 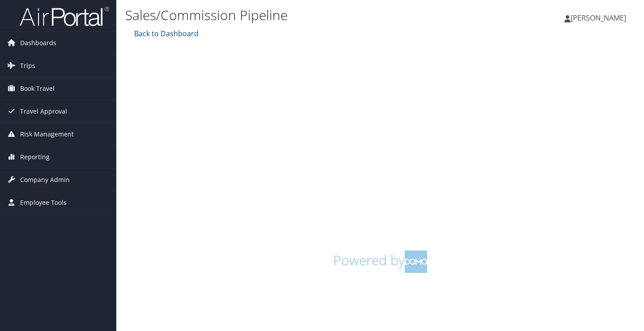 I want to click on span: Book Travel, so click(x=37, y=89).